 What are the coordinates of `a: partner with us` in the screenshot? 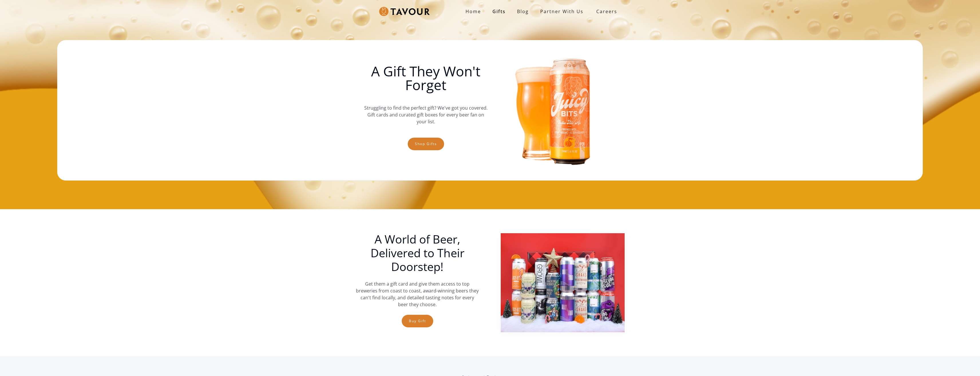 It's located at (562, 11).